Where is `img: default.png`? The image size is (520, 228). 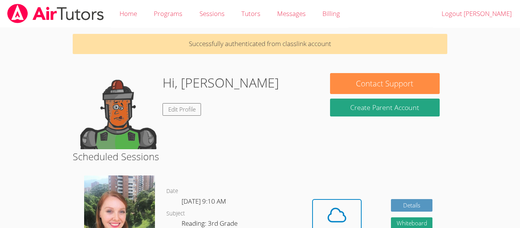 img: default.png is located at coordinates (118, 111).